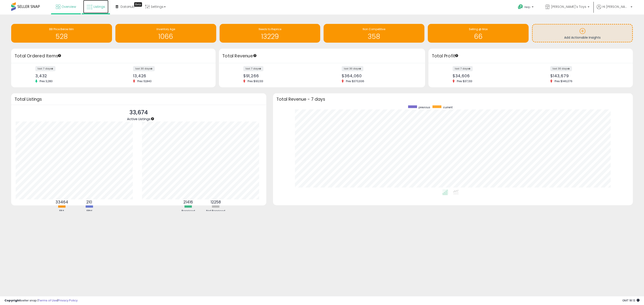 This screenshot has width=644, height=305. Describe the element at coordinates (113, 56) in the screenshot. I see `h3: Total Ordered Items` at that location.